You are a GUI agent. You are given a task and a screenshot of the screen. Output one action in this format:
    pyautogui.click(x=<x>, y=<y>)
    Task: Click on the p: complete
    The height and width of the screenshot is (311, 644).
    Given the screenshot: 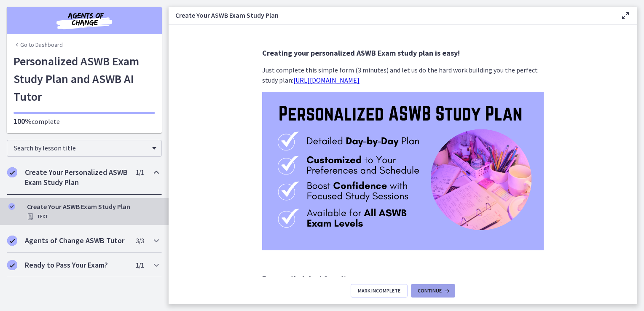 What is the action you would take?
    pyautogui.click(x=84, y=121)
    